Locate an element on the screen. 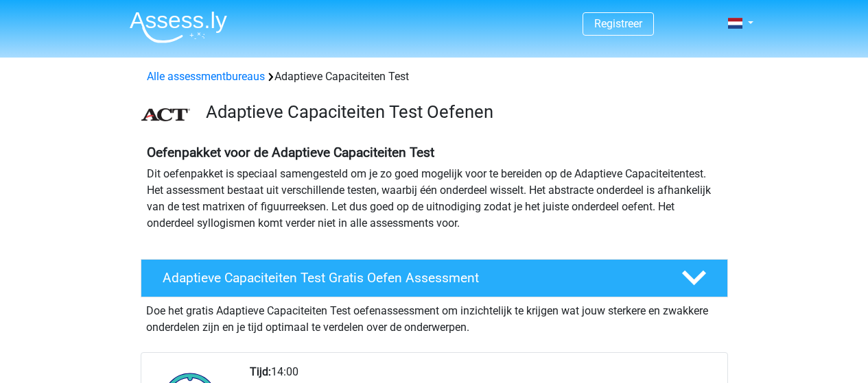 The image size is (868, 383). div: Adaptieve Capaciteiten Test is located at coordinates (434, 77).